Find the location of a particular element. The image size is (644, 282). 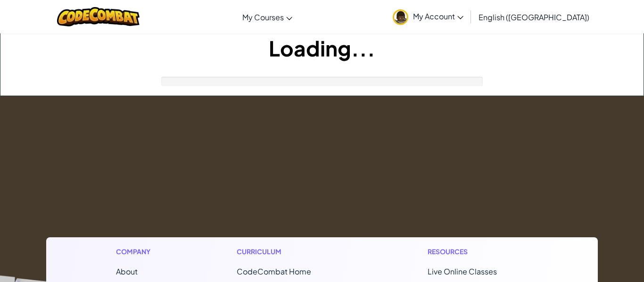

img: CodeCombat logo is located at coordinates (98, 16).